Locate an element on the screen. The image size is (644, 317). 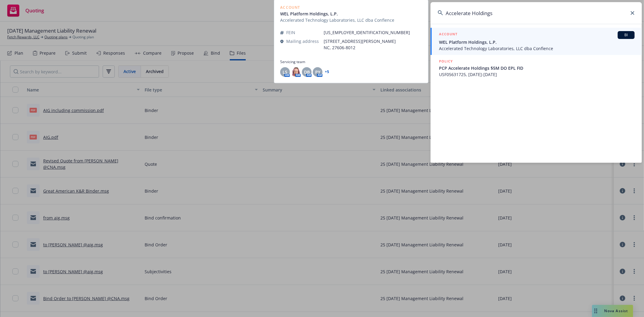
h5: ACCOUNT is located at coordinates (448, 35).